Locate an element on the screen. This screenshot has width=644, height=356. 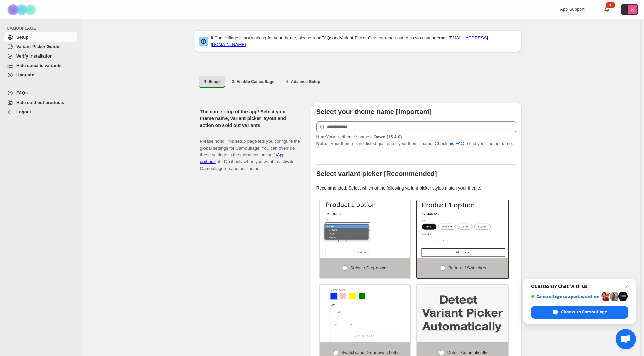
a: Hide sold out products is located at coordinates (41, 103).